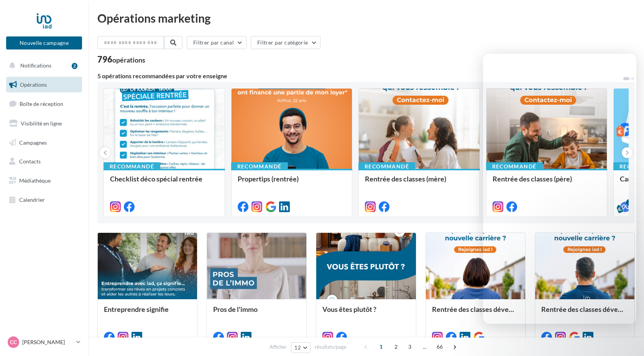  I want to click on span: Médiathèque, so click(35, 180).